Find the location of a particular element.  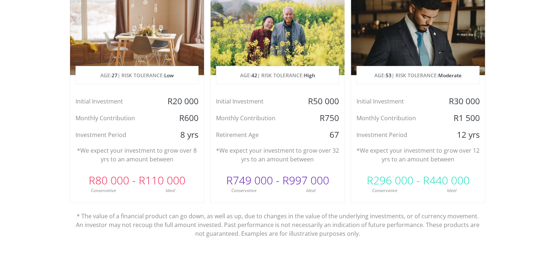

div: R80 000 - R110 000 is located at coordinates (137, 181).